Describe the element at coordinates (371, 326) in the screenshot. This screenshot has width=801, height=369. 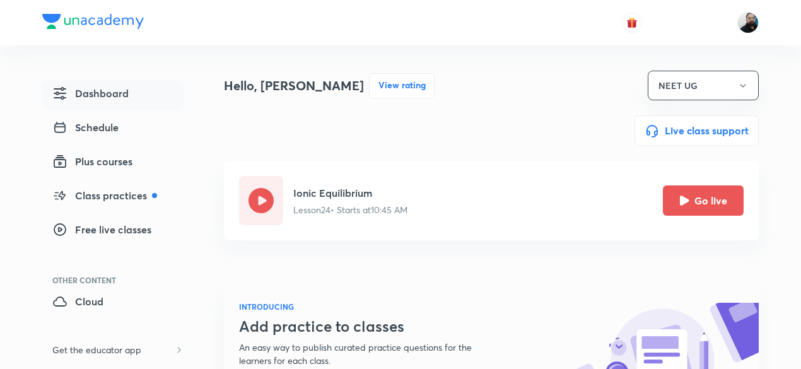
I see `h3: Add practice to classes` at that location.